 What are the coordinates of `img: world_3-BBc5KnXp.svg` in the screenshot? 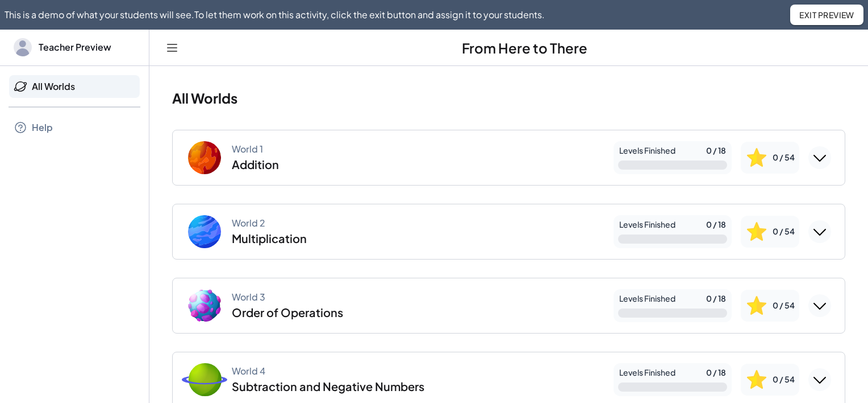 It's located at (205, 306).